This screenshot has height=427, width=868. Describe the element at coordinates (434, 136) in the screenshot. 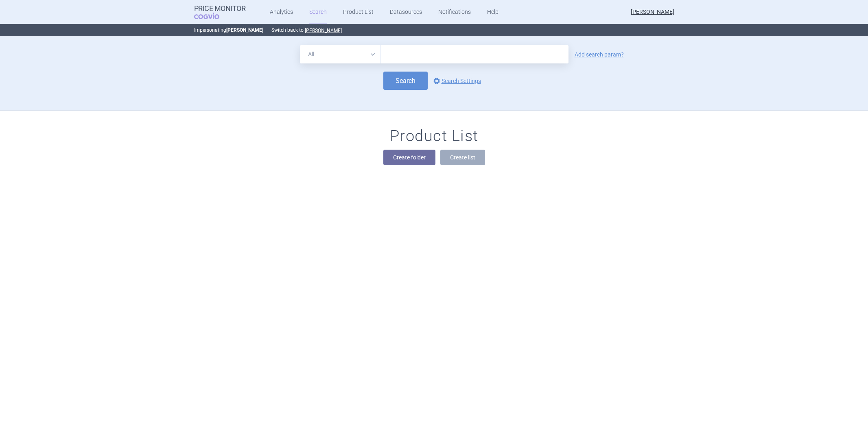

I see `h1: Product List` at that location.